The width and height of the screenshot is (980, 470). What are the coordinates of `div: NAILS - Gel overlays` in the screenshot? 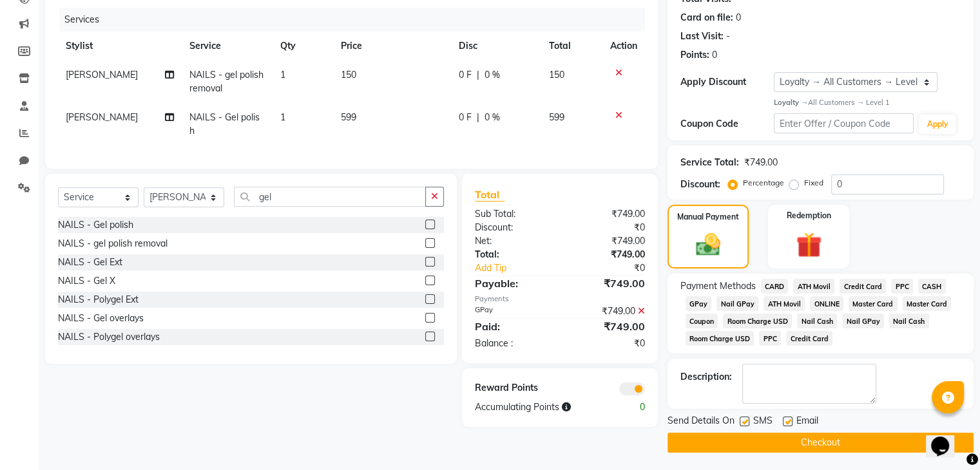 It's located at (100, 318).